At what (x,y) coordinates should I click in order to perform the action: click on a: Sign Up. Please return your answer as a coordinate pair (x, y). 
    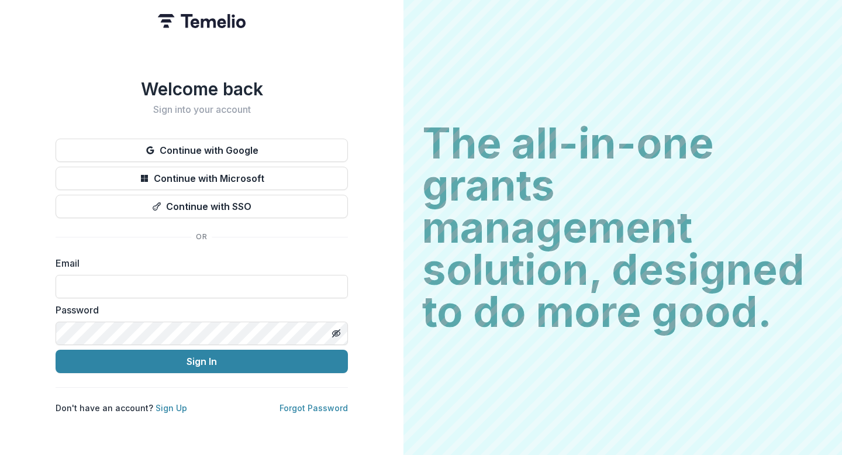
    Looking at the image, I should click on (171, 408).